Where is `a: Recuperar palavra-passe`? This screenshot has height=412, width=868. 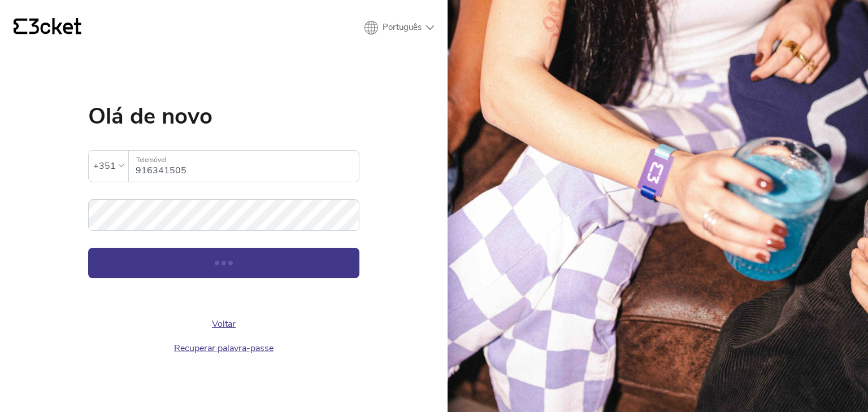 a: Recuperar palavra-passe is located at coordinates (223, 349).